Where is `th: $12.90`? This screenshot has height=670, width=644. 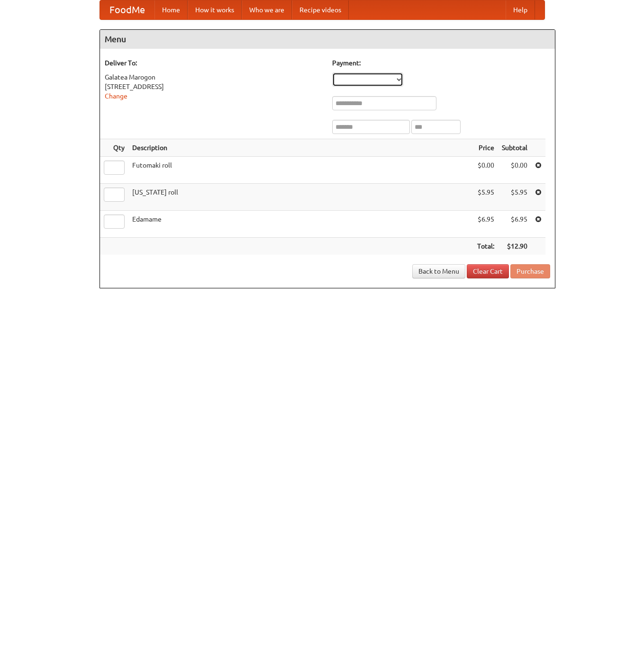
th: $12.90 is located at coordinates (515, 246).